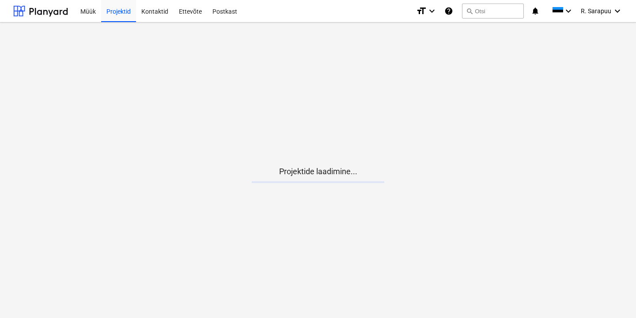 The image size is (636, 318). What do you see at coordinates (448, 11) in the screenshot?
I see `i: Abikeskus` at bounding box center [448, 11].